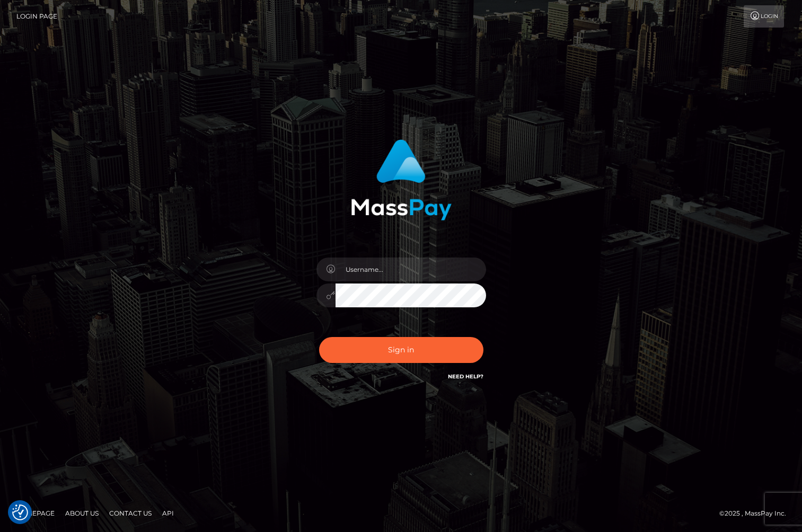 The height and width of the screenshot is (532, 802). Describe the element at coordinates (401, 350) in the screenshot. I see `button: Sign in` at that location.